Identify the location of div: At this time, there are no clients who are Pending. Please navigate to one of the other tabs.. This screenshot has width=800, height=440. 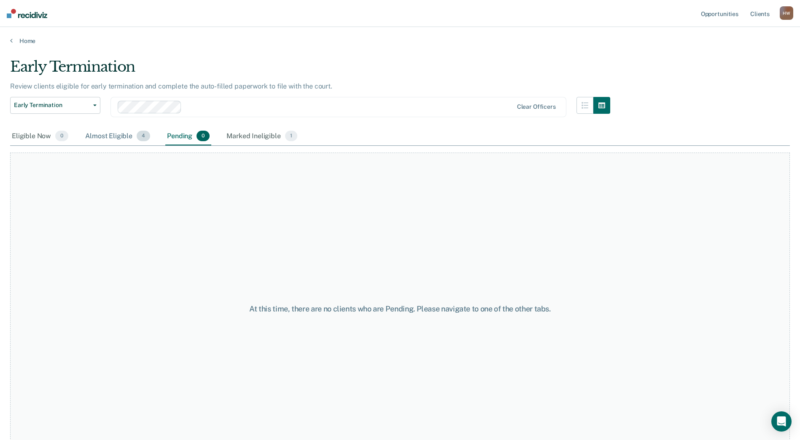
(400, 309).